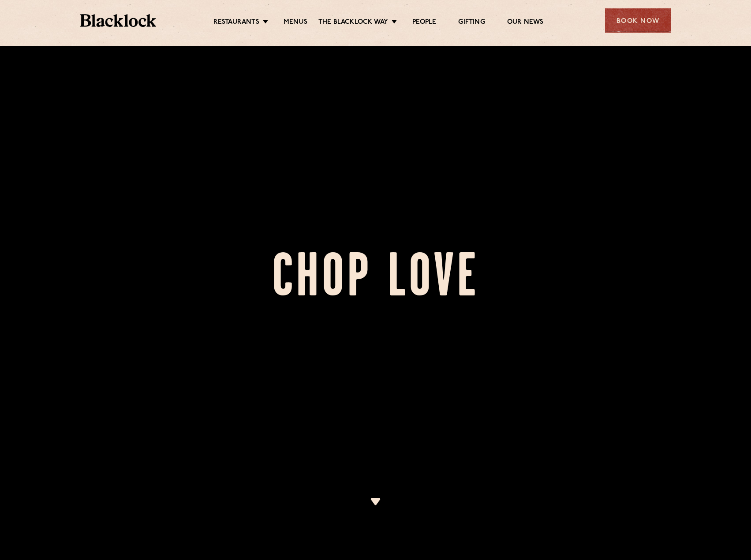  What do you see at coordinates (236, 23) in the screenshot?
I see `a: Restaurants` at bounding box center [236, 23].